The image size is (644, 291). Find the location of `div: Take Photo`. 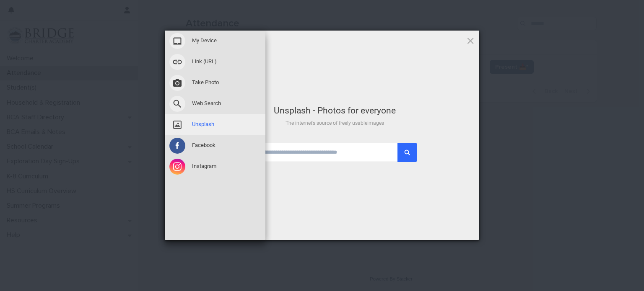

div: Take Photo is located at coordinates (215, 83).